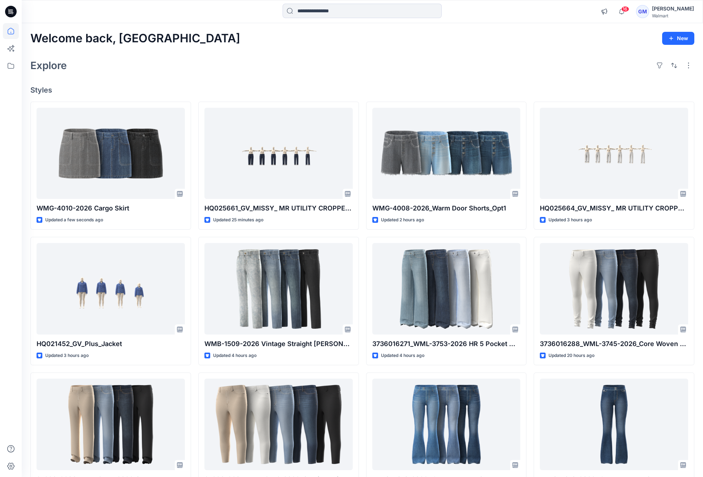 This screenshot has width=703, height=477. Describe the element at coordinates (673, 16) in the screenshot. I see `div: Walmart` at that location.